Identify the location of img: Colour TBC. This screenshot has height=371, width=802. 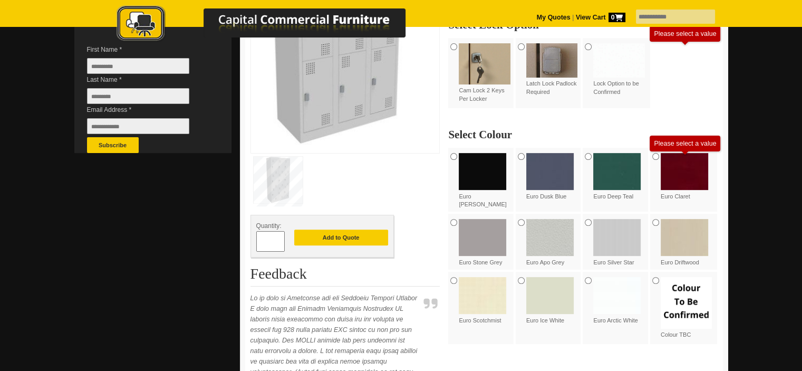
(687, 303).